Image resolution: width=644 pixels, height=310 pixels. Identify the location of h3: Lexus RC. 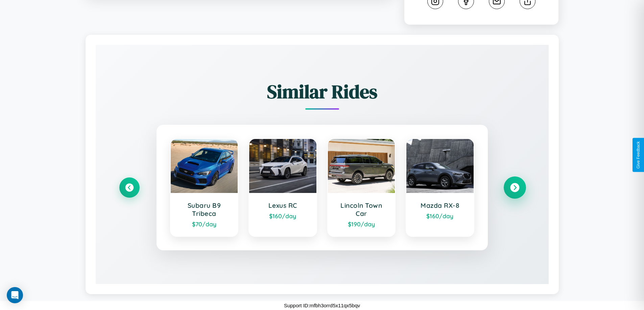
(282, 206).